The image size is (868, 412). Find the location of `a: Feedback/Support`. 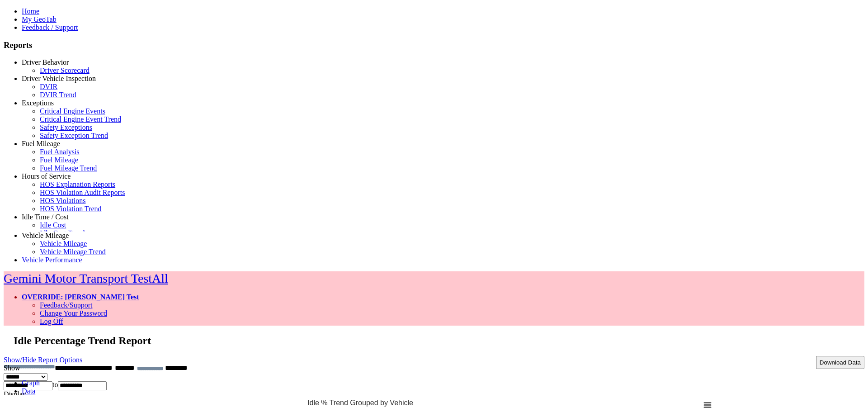

a: Feedback/Support is located at coordinates (66, 304).